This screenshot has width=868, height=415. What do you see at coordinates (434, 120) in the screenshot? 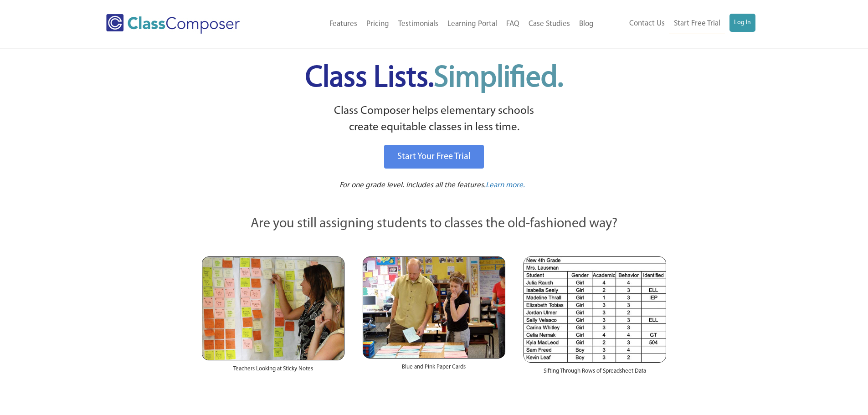
I see `p: Class Composer helps elementary schools create equitable classes in less time.` at bounding box center [434, 120].